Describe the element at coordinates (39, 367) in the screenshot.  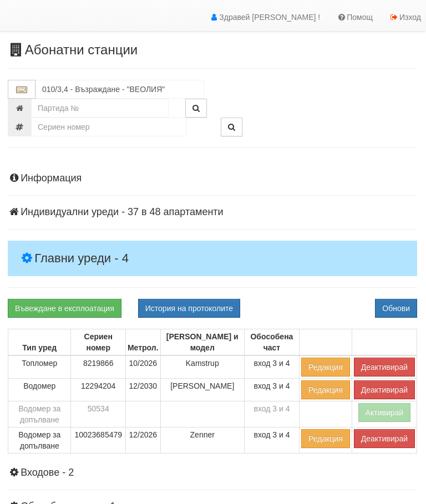
I see `td: Топломер` at that location.